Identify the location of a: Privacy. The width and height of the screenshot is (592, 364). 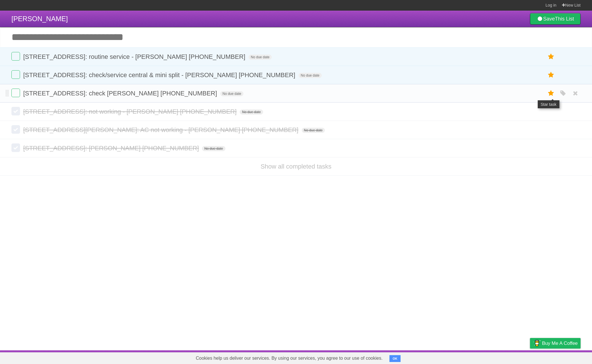
(530, 357).